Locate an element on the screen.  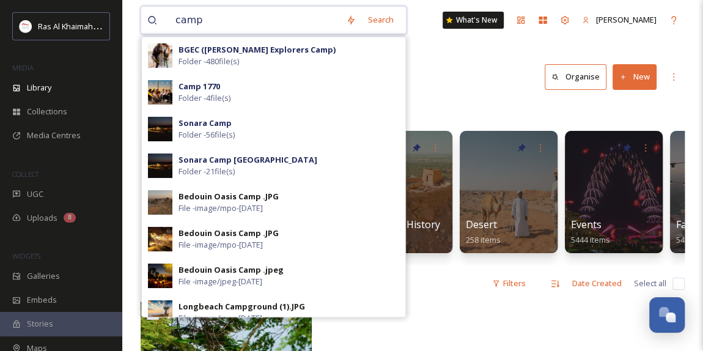
span: Library is located at coordinates (39, 87).